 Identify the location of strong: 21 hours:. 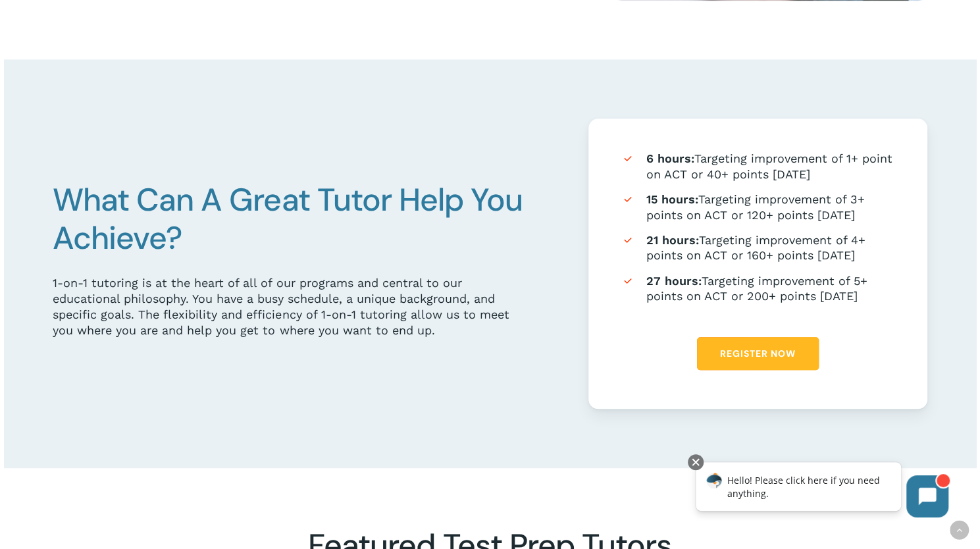
(672, 239).